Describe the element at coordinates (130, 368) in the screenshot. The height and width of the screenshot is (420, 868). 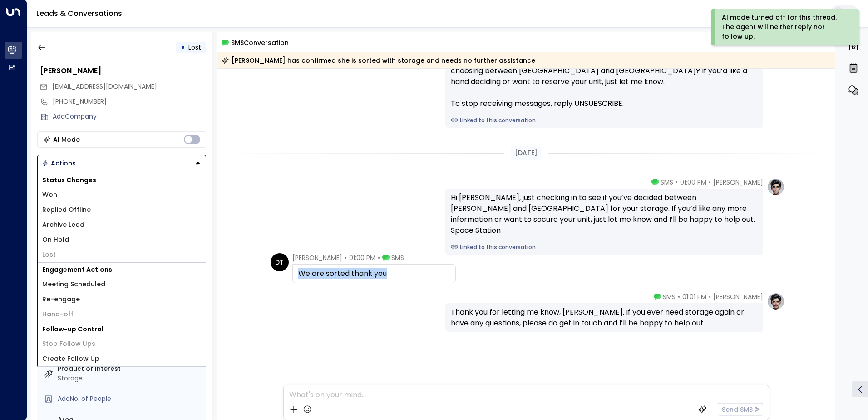
I see `label: Product of Interest` at that location.